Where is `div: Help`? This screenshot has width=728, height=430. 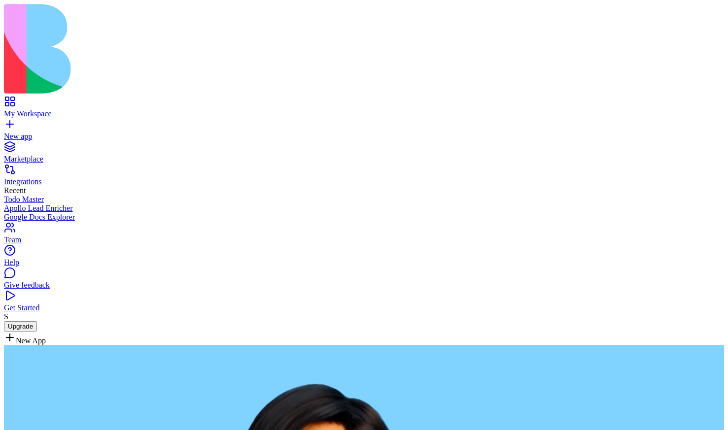 div: Help is located at coordinates (364, 263).